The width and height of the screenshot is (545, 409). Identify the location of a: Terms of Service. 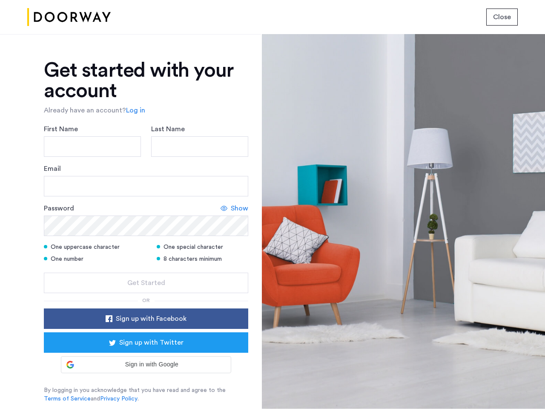
(67, 398).